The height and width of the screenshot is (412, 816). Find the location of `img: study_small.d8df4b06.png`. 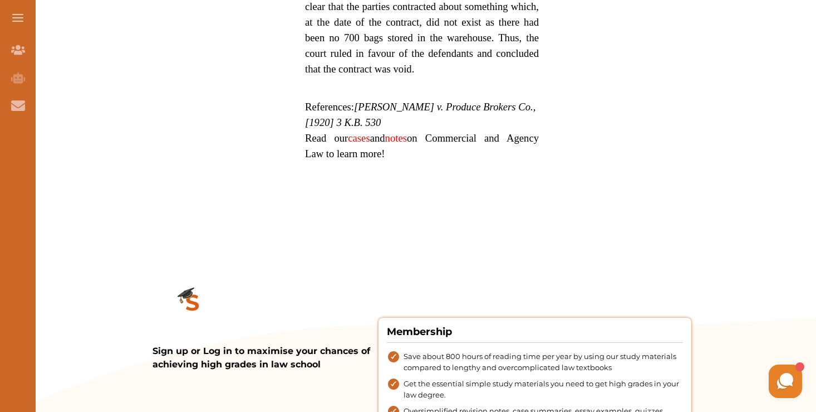

img: study_small.d8df4b06.png is located at coordinates (193, 304).